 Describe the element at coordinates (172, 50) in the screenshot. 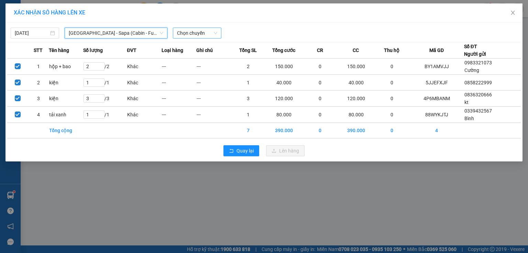

I see `span: Loại hàng` at that location.